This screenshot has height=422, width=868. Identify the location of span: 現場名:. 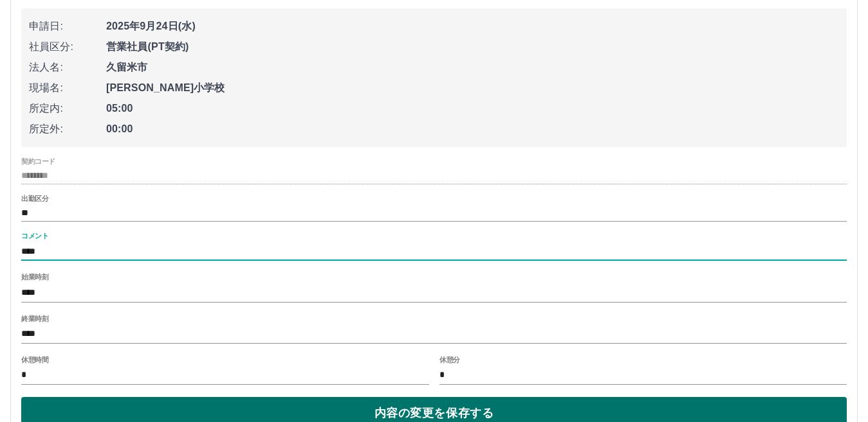
(67, 88).